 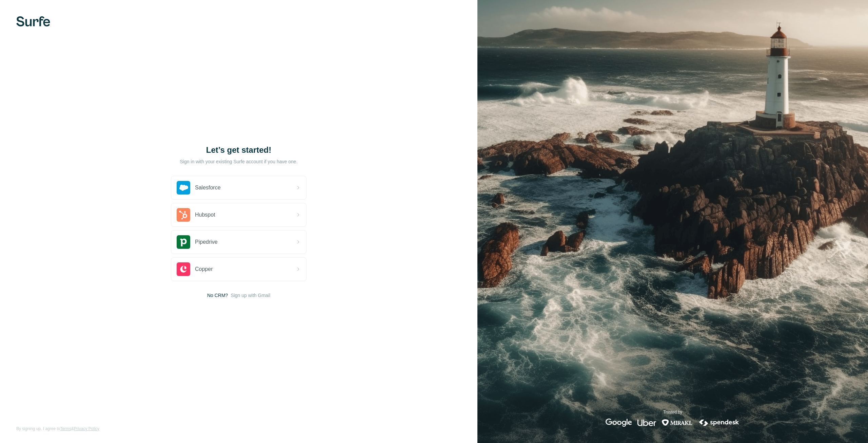 What do you see at coordinates (239, 161) in the screenshot?
I see `p: Sign in with your existing Surfe account if you have one.` at bounding box center [239, 161].